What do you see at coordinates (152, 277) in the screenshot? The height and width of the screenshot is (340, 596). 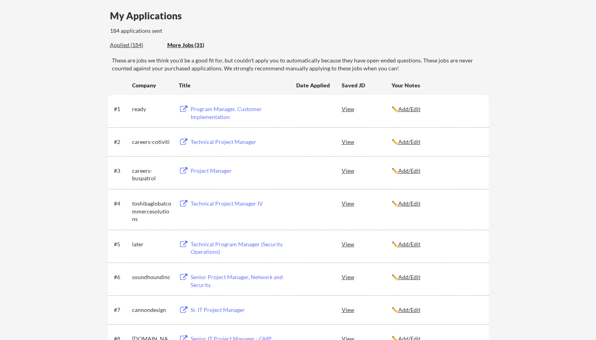 I see `div: soundhoundinc` at bounding box center [152, 277].